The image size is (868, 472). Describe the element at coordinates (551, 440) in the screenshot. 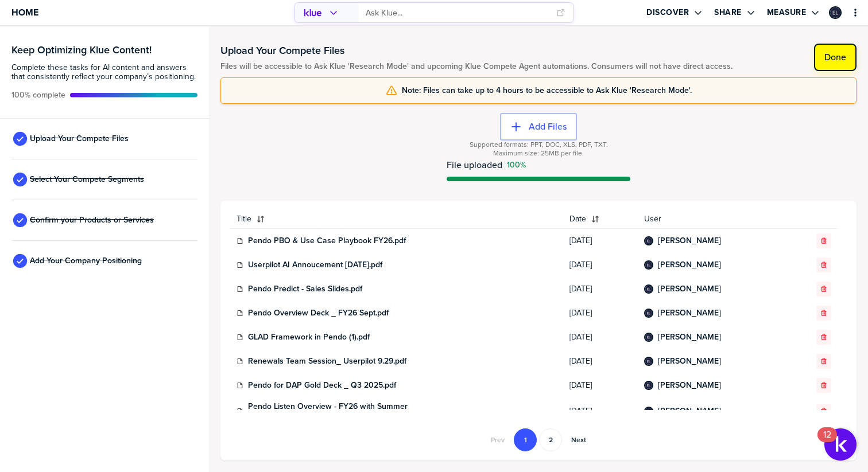

I see `button: Go to page 2` at that location.